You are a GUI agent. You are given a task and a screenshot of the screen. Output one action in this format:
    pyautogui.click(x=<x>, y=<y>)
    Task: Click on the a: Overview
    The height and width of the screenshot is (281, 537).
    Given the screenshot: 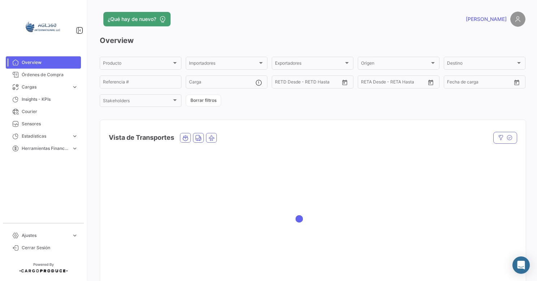 What is the action you would take?
    pyautogui.click(x=43, y=62)
    